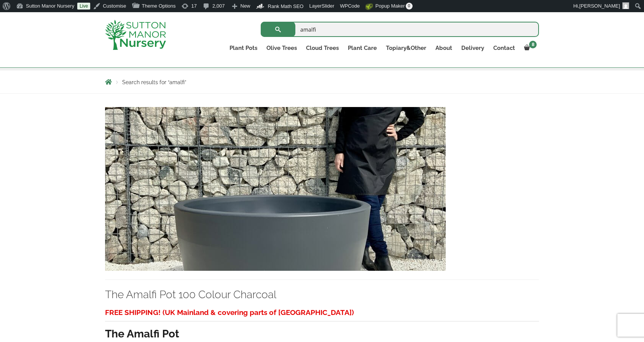  What do you see at coordinates (154, 83) in the screenshot?
I see `span: Search results for “amalfi”` at bounding box center [154, 83].